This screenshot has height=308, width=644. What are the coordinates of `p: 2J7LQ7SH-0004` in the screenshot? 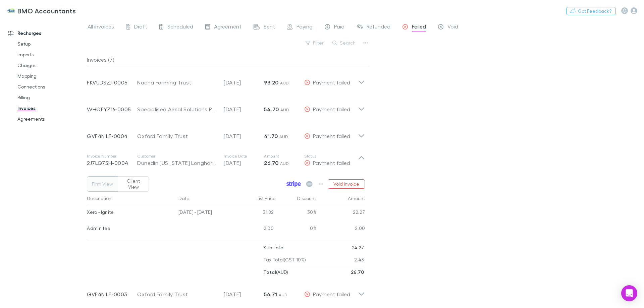 It's located at (112, 163).